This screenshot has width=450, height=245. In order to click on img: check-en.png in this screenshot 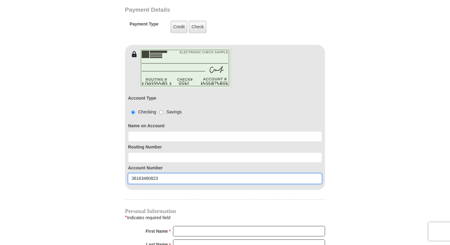, I will do `click(185, 68)`.